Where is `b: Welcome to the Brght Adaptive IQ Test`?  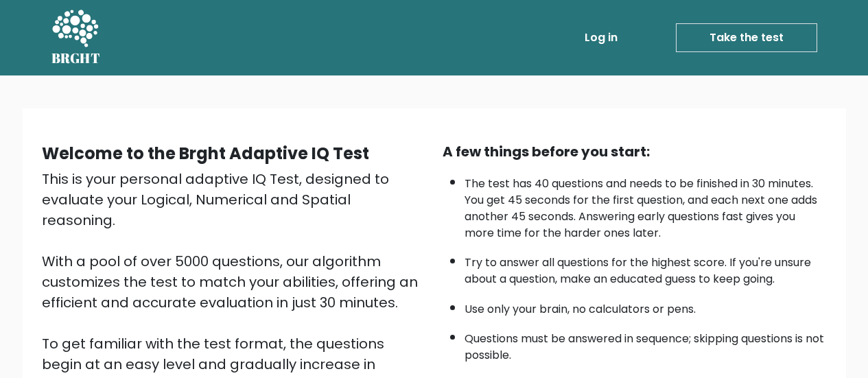 b: Welcome to the Brght Adaptive IQ Test is located at coordinates (206, 153).